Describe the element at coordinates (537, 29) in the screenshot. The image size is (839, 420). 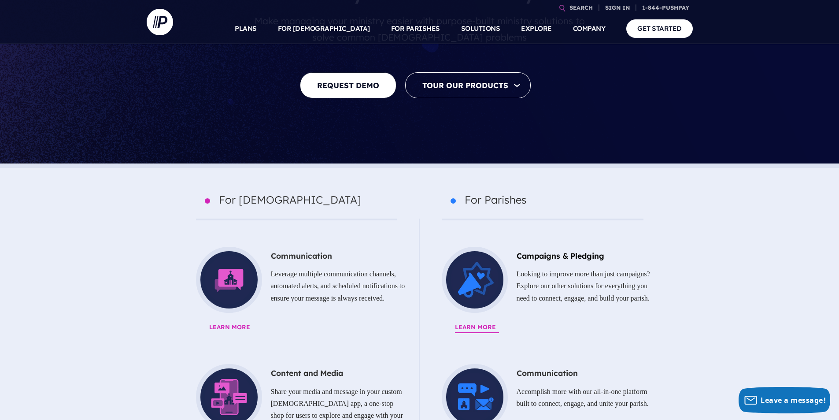
I see `a: EXPLORE` at that location.